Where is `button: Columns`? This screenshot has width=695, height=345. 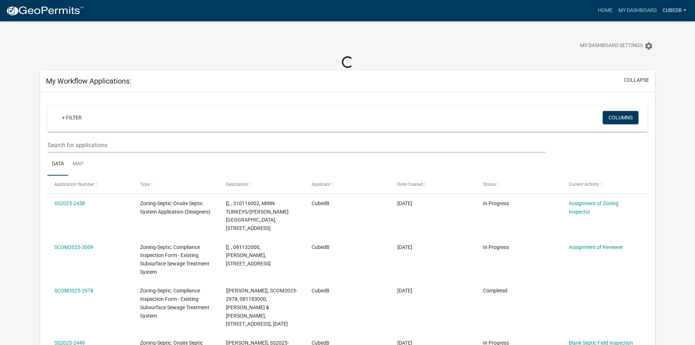
button: Columns is located at coordinates (620, 117).